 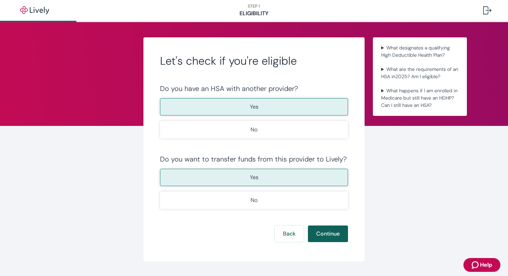 What do you see at coordinates (420, 73) in the screenshot?
I see `summary: What are the requirements of an HSA in2025? Am I eligible?` at bounding box center [420, 73].